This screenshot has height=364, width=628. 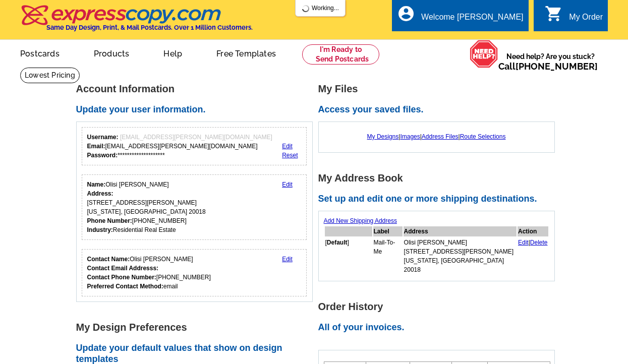 I want to click on td: Mail-To-Me, so click(x=388, y=257).